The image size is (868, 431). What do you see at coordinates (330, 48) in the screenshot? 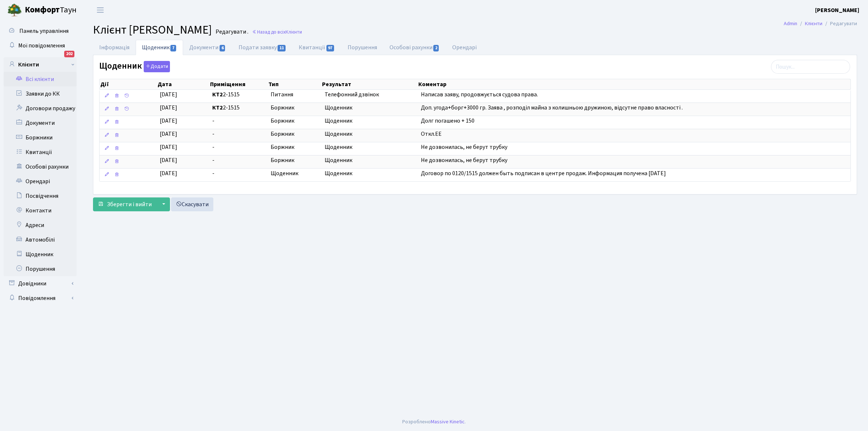
I see `span: 97` at bounding box center [330, 48].